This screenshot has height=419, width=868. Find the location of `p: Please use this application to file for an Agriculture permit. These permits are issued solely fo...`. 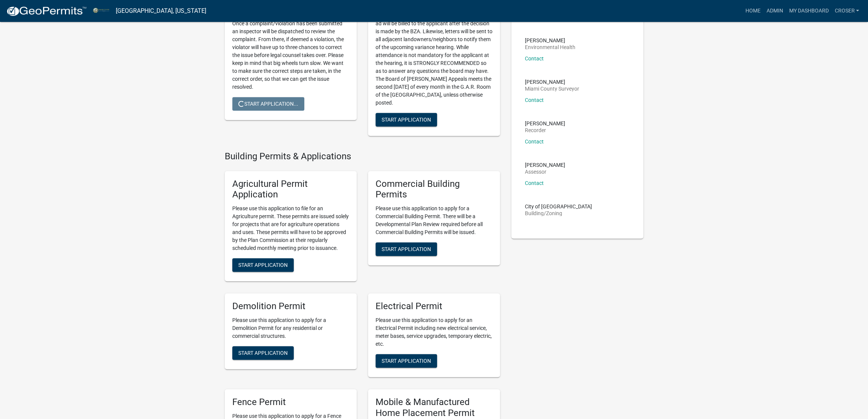

p: Please use this application to file for an Agriculture permit. These permits are issued solely fo... is located at coordinates (291, 228).